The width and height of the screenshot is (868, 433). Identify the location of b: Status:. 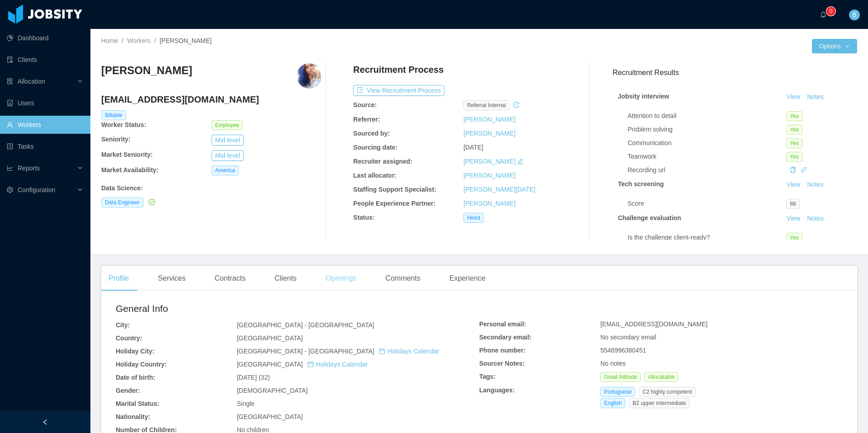
(364, 218).